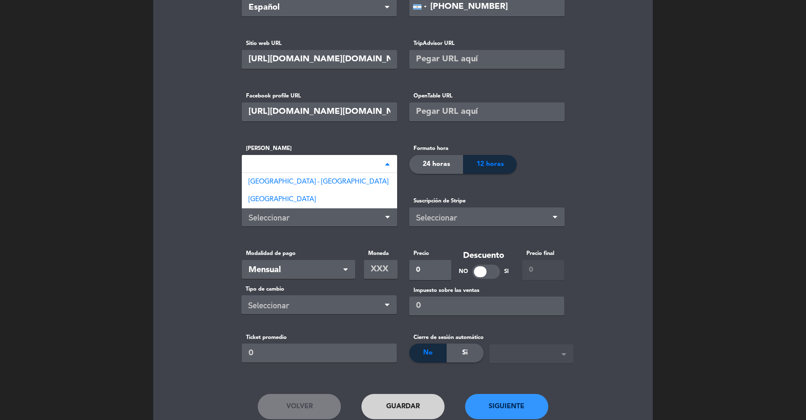 The height and width of the screenshot is (420, 806). I want to click on input: XXX, so click(381, 269).